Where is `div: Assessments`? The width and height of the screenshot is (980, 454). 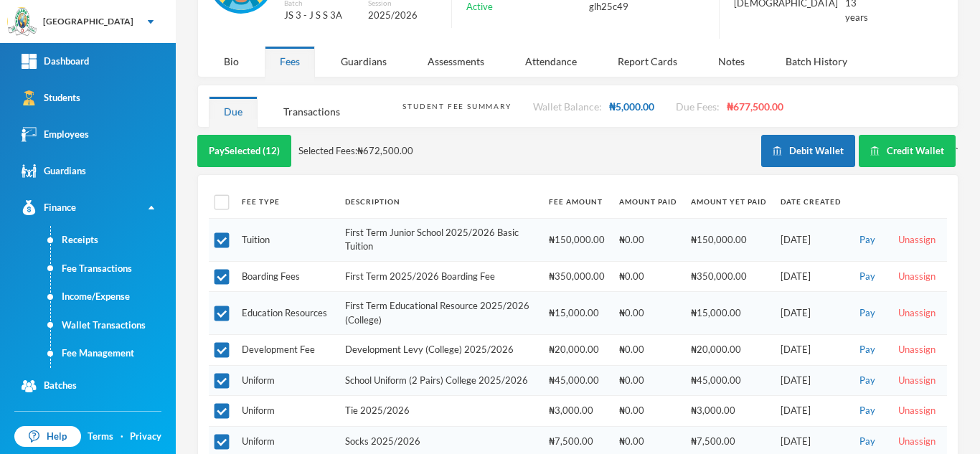
div: Assessments is located at coordinates (456, 61).